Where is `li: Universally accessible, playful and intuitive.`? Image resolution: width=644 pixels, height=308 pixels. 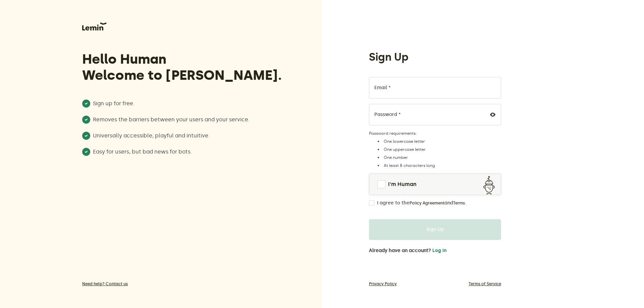
li: Universally accessible, playful and intuitive. is located at coordinates (184, 136).